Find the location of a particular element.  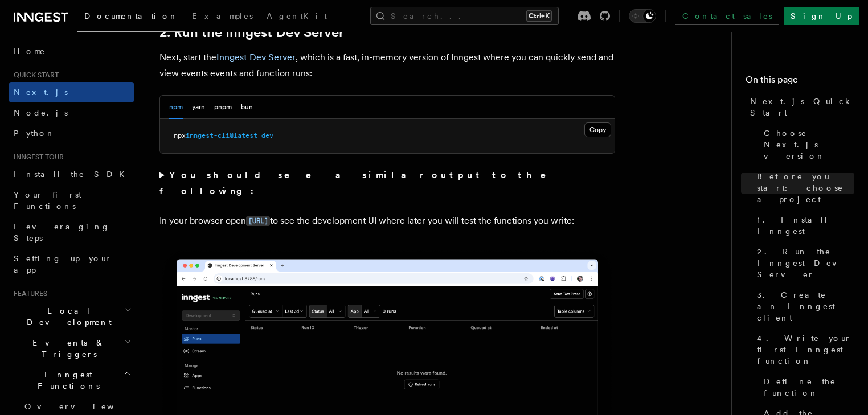

a: Contact sales is located at coordinates (727, 16).